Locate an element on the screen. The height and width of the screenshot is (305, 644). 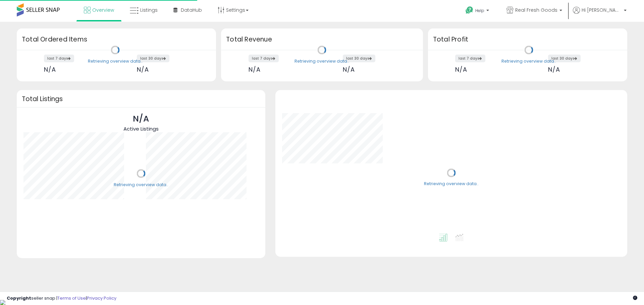
a: Terms of Use is located at coordinates (71, 298).